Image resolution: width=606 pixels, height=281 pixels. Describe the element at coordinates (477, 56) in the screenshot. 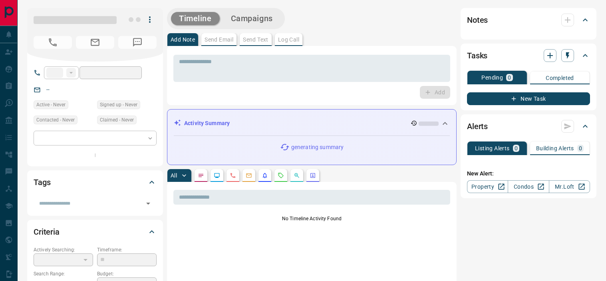

I see `h2: Tasks` at that location.